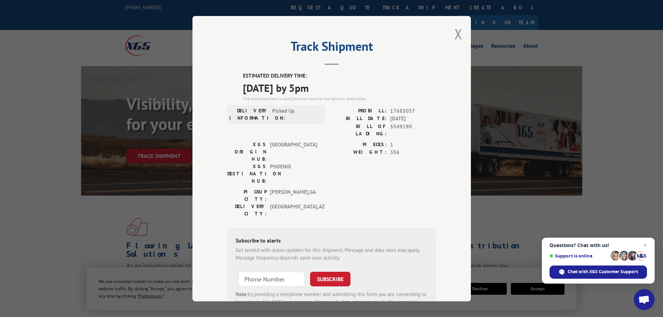 The height and width of the screenshot is (317, 663). Describe the element at coordinates (293, 173) in the screenshot. I see `span: PHOENIX` at that location.